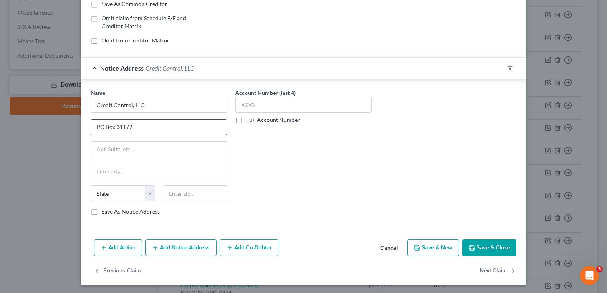  What do you see at coordinates (159, 149) in the screenshot?
I see `input: Apt, Suite, etc...` at bounding box center [159, 149].